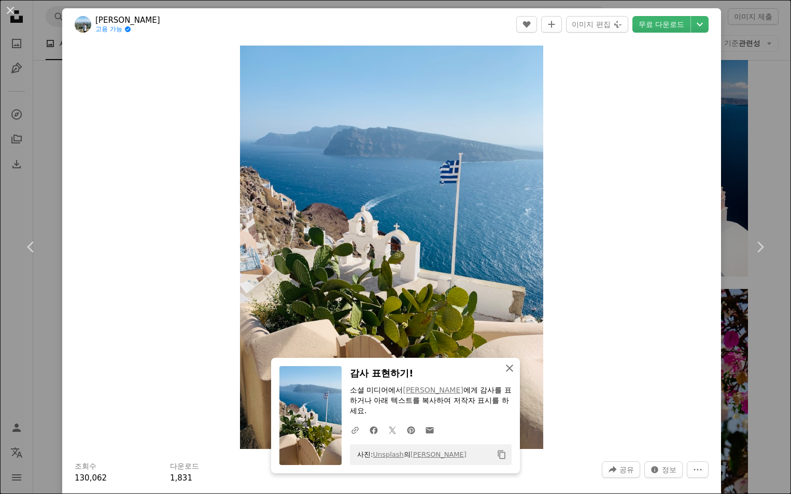 This screenshot has height=494, width=791. What do you see at coordinates (429, 430) in the screenshot?
I see `a: 이메일로 공유에 공유` at bounding box center [429, 430].